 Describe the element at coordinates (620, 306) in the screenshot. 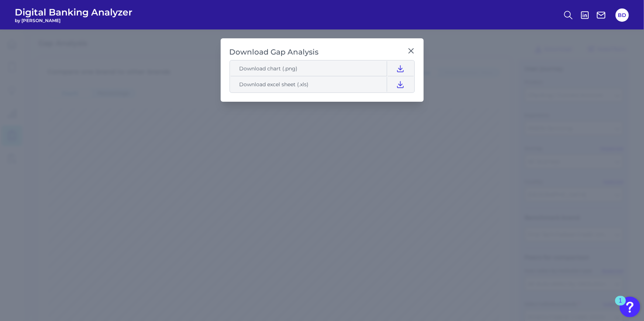

I see `div: 1` at that location.